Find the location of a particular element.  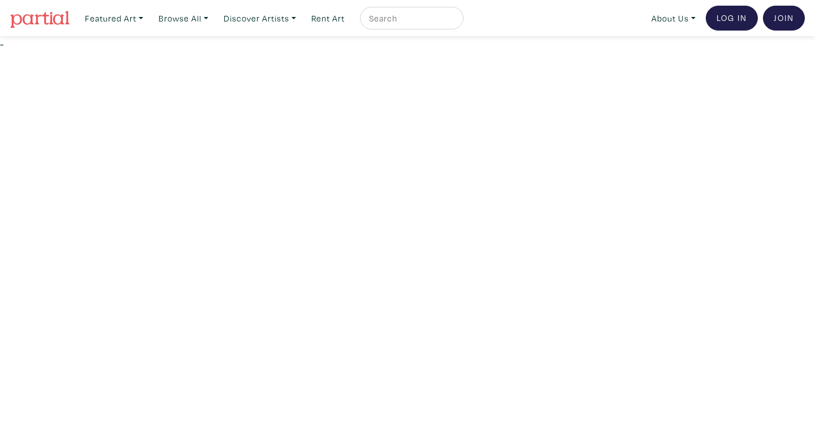

a: Join is located at coordinates (783, 18).